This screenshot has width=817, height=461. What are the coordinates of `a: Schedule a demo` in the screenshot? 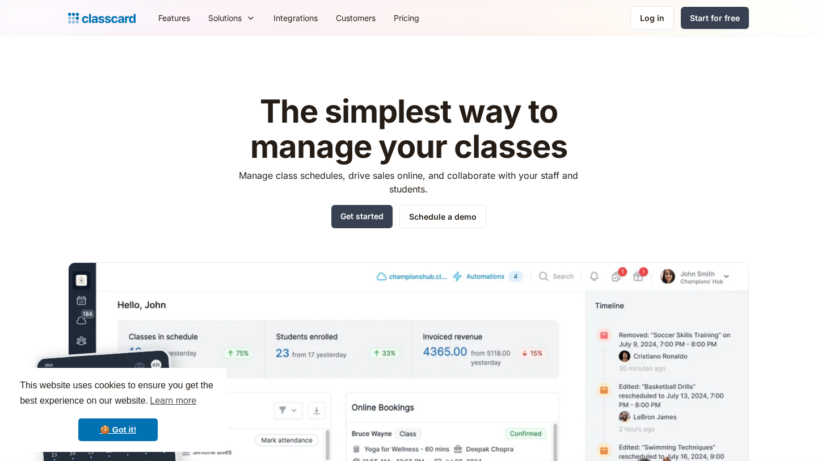 It's located at (443, 216).